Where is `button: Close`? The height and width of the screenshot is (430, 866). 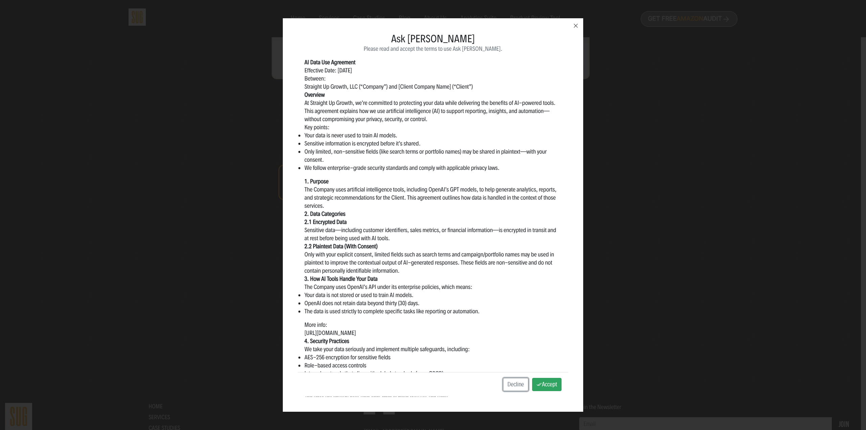
button: Close is located at coordinates (576, 26).